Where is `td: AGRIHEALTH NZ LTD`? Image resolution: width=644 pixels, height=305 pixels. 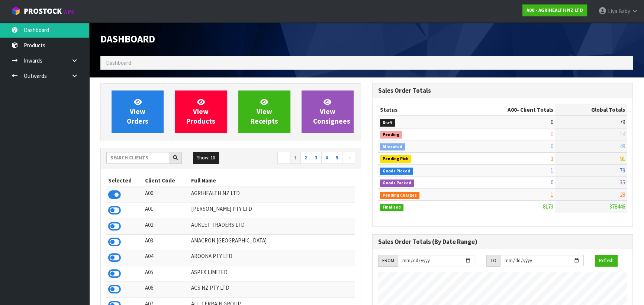
td: AGRIHEALTH NZ LTD is located at coordinates (272, 194).